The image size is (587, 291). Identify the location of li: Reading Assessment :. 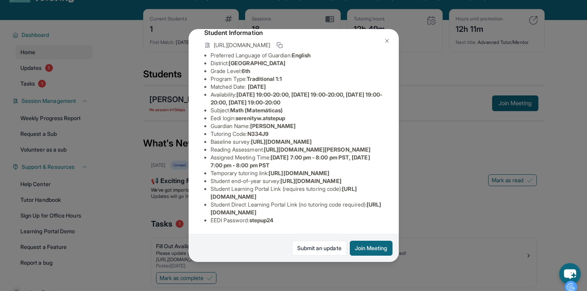
(297, 150).